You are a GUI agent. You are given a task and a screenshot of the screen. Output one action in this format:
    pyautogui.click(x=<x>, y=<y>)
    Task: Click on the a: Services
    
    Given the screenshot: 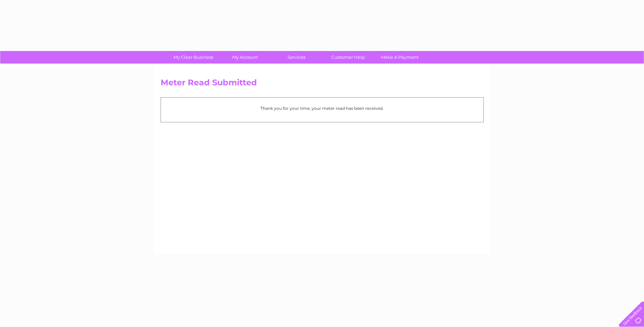 What is the action you would take?
    pyautogui.click(x=296, y=57)
    